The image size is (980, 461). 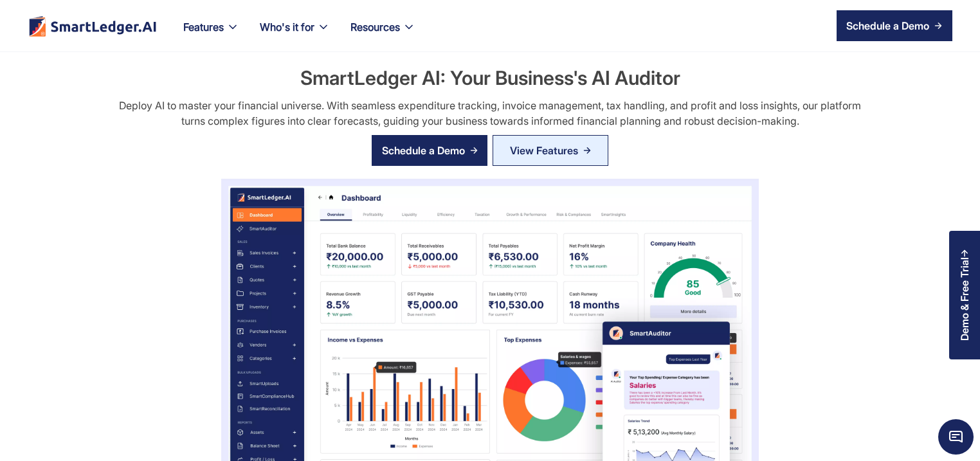 I want to click on div: Demo & Free Trial, so click(x=965, y=299).